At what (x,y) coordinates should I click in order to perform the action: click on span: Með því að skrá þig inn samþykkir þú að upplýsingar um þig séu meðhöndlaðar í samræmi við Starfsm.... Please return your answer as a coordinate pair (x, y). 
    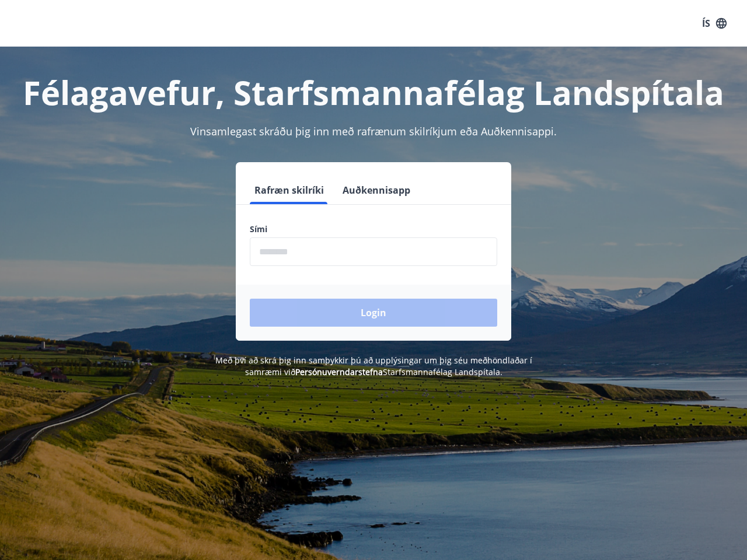
    Looking at the image, I should click on (374, 366).